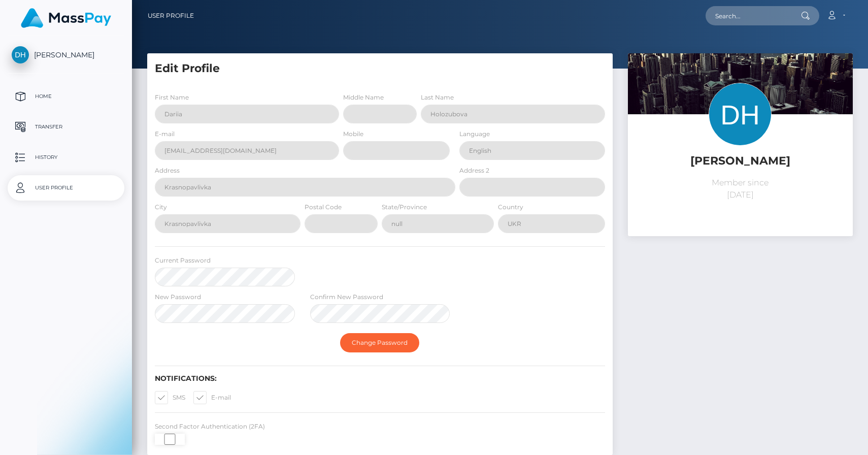  What do you see at coordinates (380, 378) in the screenshot?
I see `h6: Notifications:` at bounding box center [380, 378].